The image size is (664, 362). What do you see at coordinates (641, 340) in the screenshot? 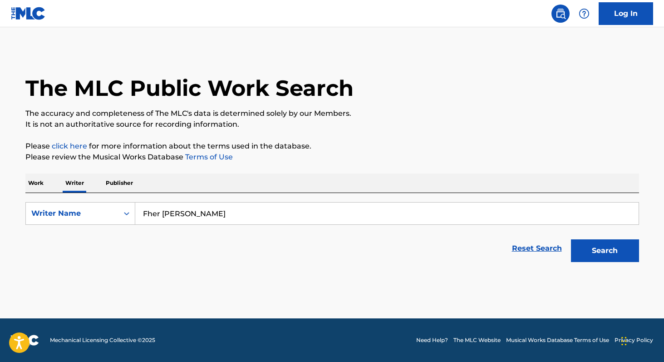
I see `div: Widget de chat` at bounding box center [641, 340].